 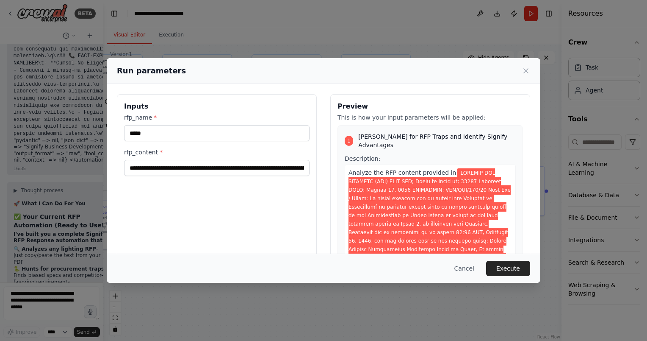 I want to click on label: rfp_name, so click(x=217, y=117).